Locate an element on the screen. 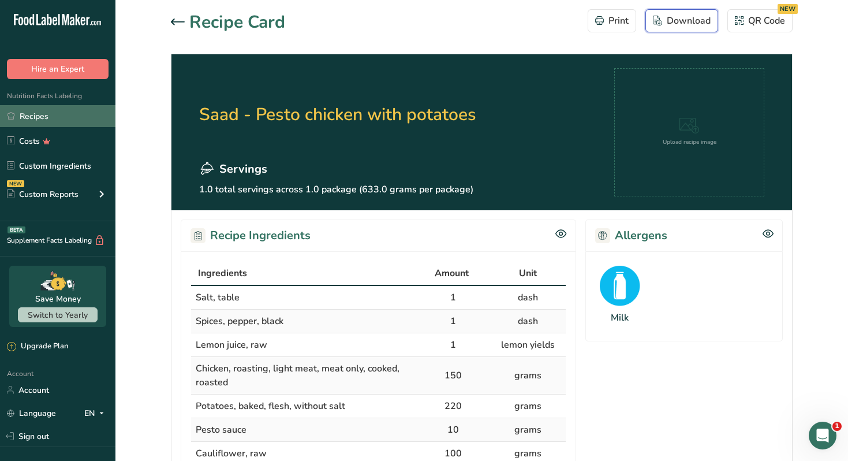 The image size is (848, 461). button: Switch to Yearly is located at coordinates (58, 315).